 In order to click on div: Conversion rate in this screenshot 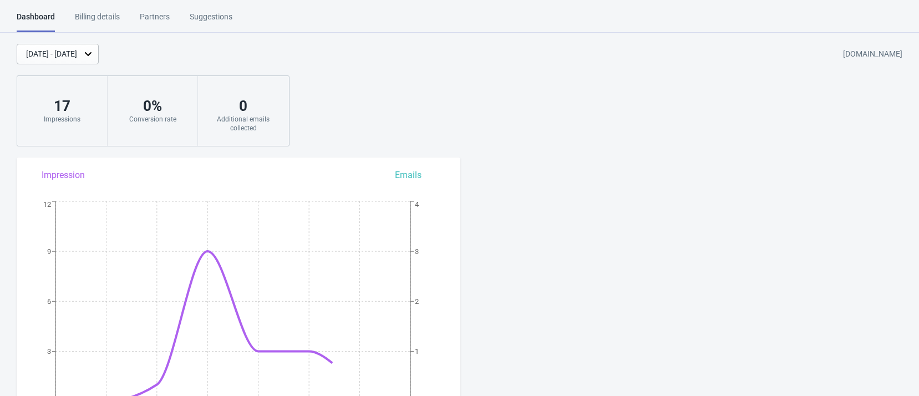, I will do `click(153, 119)`.